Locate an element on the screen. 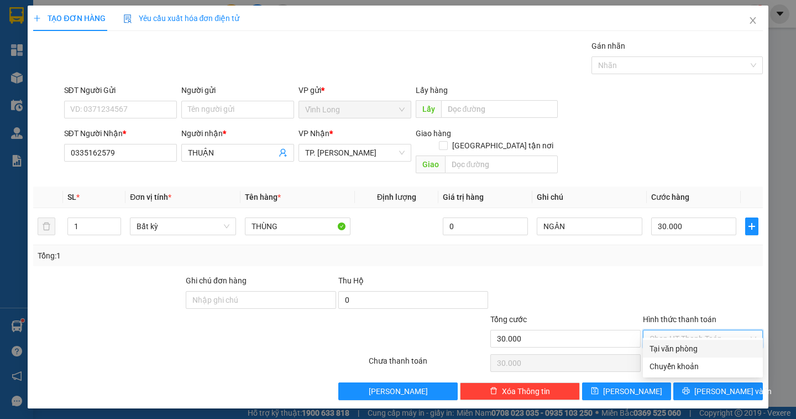 Image resolution: width=796 pixels, height=419 pixels. img: icon is located at coordinates (128, 19).